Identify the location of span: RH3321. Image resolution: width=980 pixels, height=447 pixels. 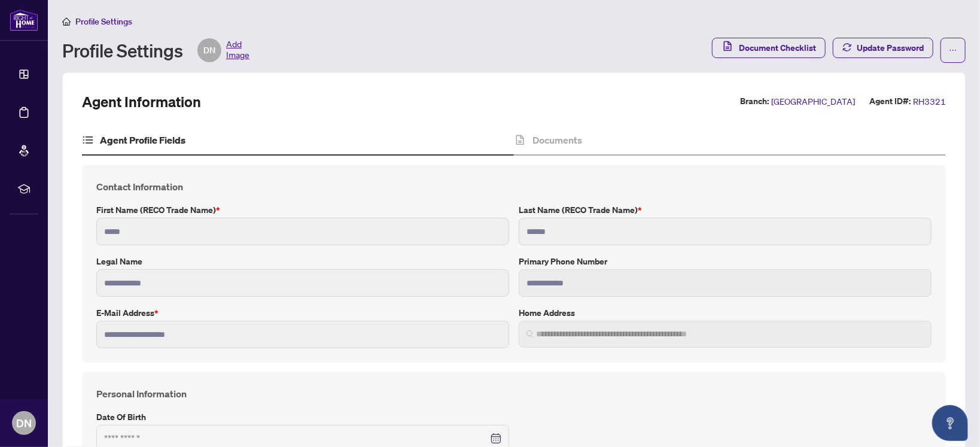
(929, 101).